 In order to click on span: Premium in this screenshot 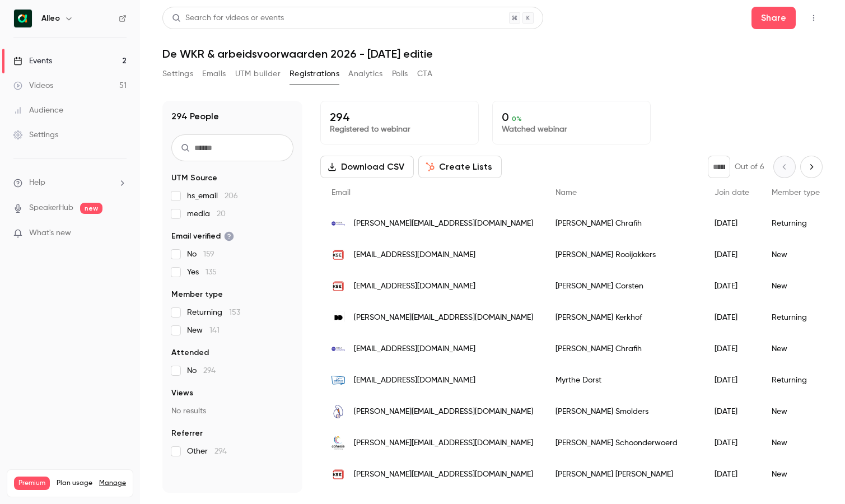, I will do `click(32, 483)`.